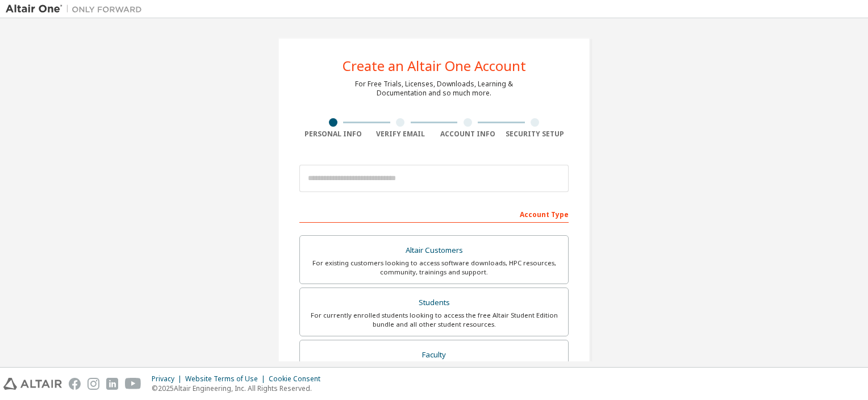 The width and height of the screenshot is (868, 400). I want to click on div: Account Type, so click(434, 214).